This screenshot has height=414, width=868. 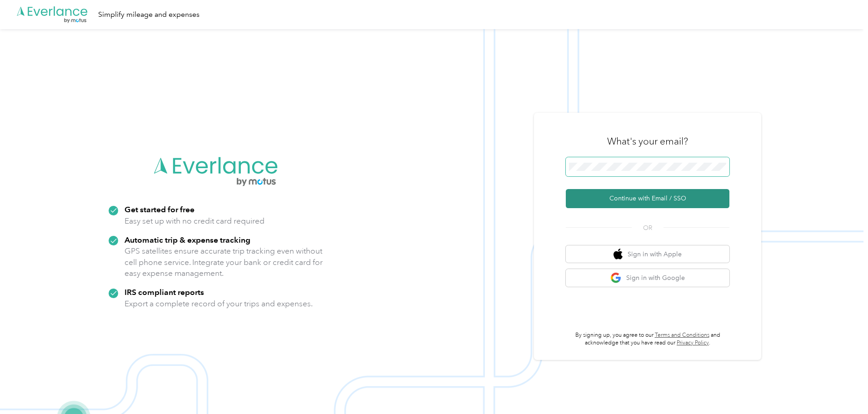 What do you see at coordinates (648, 254) in the screenshot?
I see `button: apple logoSign in with Apple` at bounding box center [648, 254].